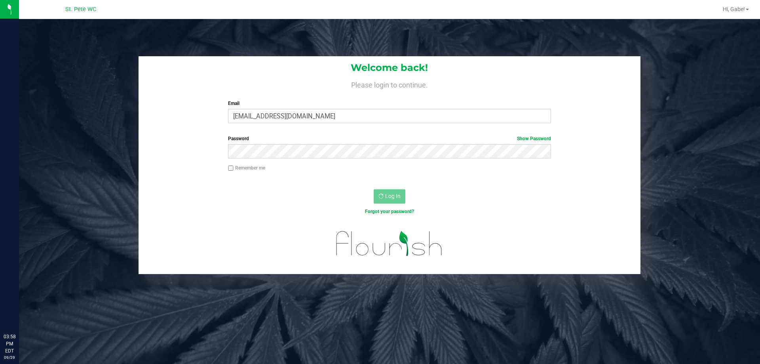 The height and width of the screenshot is (364, 760). I want to click on span: St. Pete WC, so click(81, 9).